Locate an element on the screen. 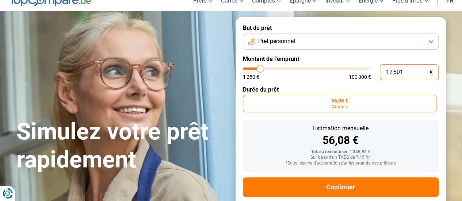  span: 1 250 € is located at coordinates (251, 77).